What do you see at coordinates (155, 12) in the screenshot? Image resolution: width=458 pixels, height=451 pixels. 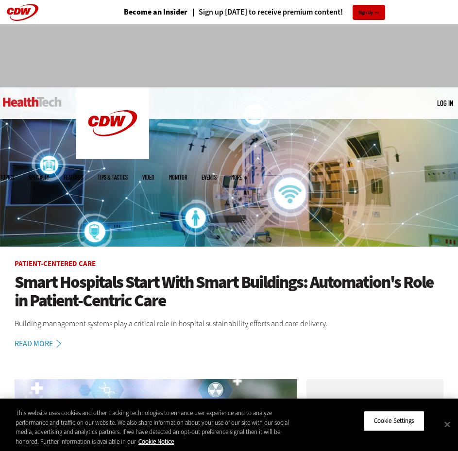 I see `h3: Become an Insider` at bounding box center [155, 12].